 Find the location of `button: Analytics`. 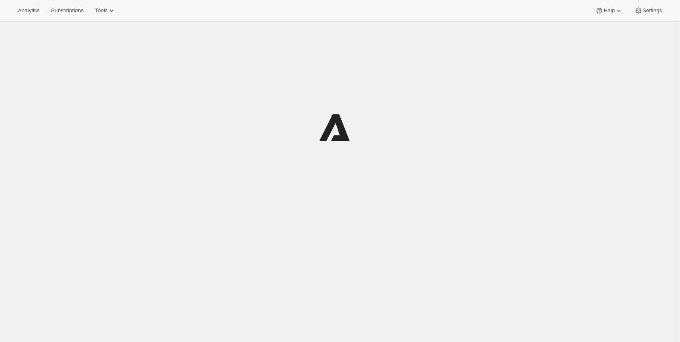

button: Analytics is located at coordinates (28, 11).